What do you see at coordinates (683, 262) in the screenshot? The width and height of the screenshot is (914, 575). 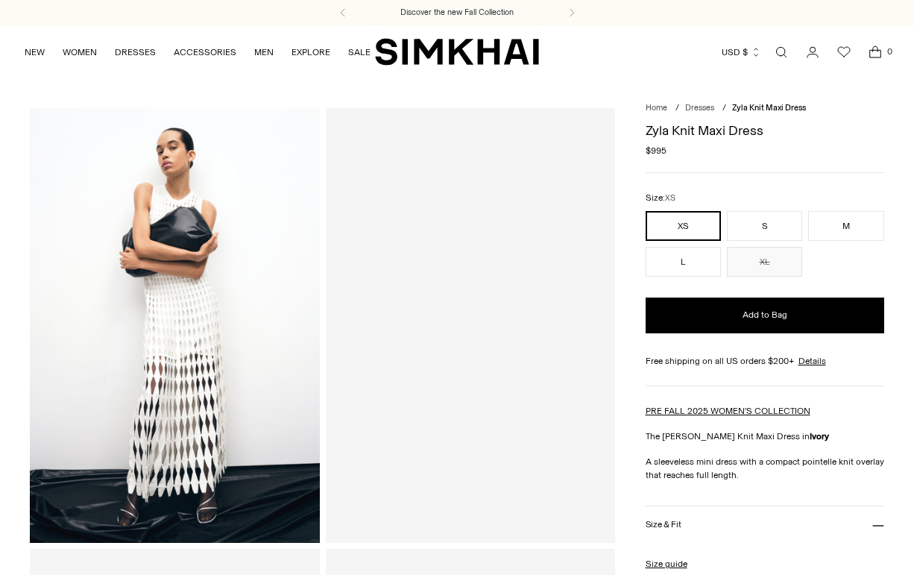 I see `button: L` at bounding box center [683, 262].